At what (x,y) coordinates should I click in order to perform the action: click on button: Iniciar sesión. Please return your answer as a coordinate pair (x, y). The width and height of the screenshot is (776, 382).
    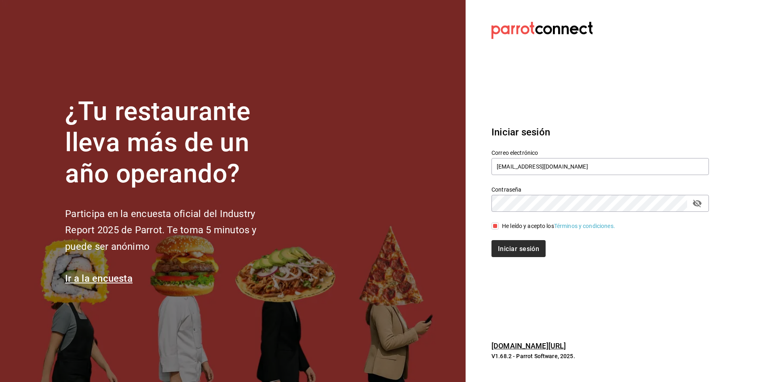
    Looking at the image, I should click on (519, 249).